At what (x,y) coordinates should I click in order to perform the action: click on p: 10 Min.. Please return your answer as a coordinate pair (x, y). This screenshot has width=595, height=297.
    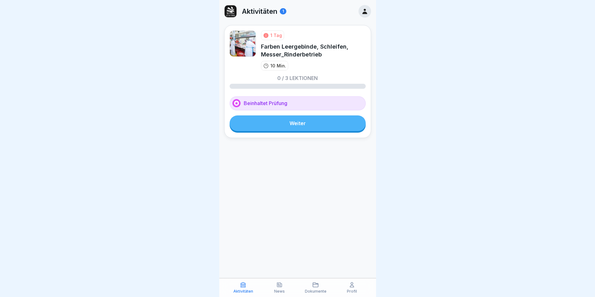
    Looking at the image, I should click on (278, 66).